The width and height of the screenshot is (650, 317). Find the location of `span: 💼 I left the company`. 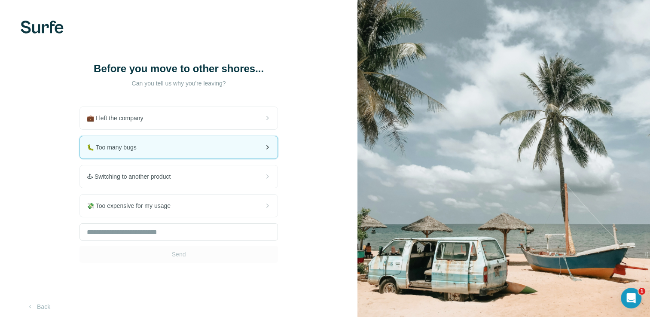

span: 💼 I left the company is located at coordinates (118, 118).